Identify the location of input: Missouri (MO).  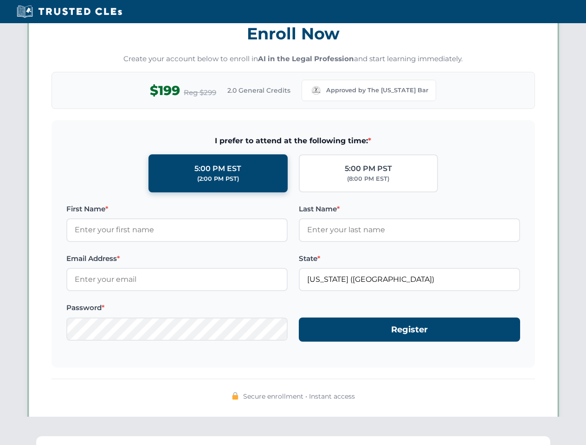
(409, 280).